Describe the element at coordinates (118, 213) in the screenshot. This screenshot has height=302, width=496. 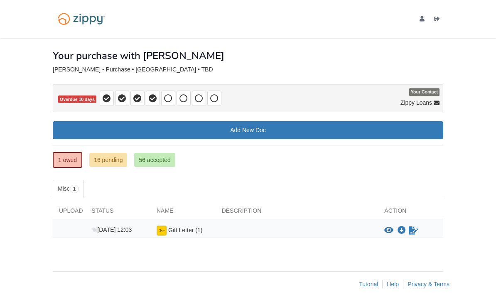
I see `div: Status` at that location.